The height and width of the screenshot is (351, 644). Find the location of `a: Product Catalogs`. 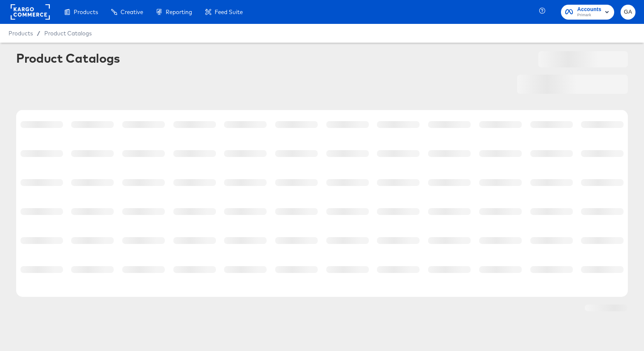

a: Product Catalogs is located at coordinates (68, 33).